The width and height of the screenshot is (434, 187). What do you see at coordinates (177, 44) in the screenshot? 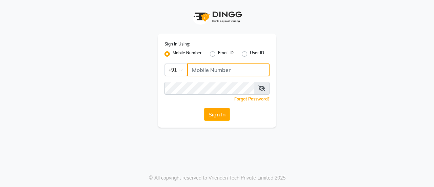
I see `label: Sign In Using:` at bounding box center [177, 44].